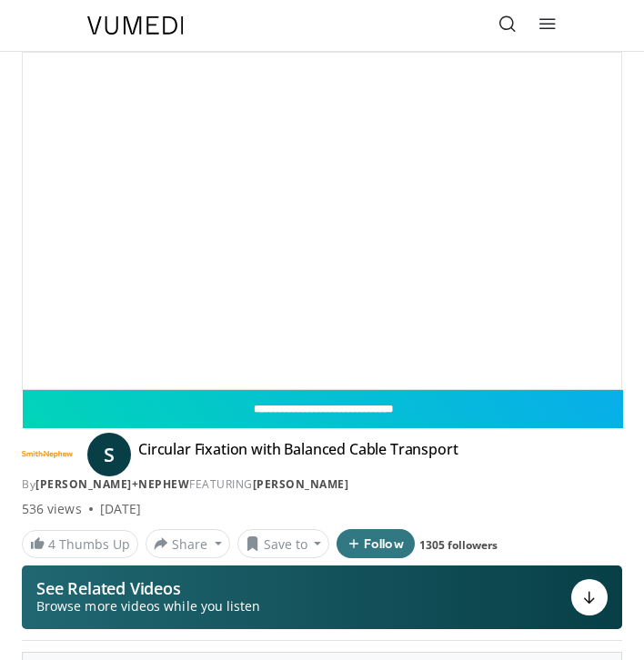 This screenshot has height=660, width=644. What do you see at coordinates (375, 544) in the screenshot?
I see `button: Follow` at bounding box center [375, 544].